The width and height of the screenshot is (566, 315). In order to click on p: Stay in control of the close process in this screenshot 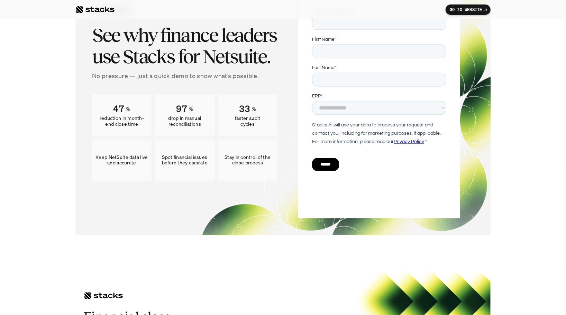, I will do `click(248, 160)`.